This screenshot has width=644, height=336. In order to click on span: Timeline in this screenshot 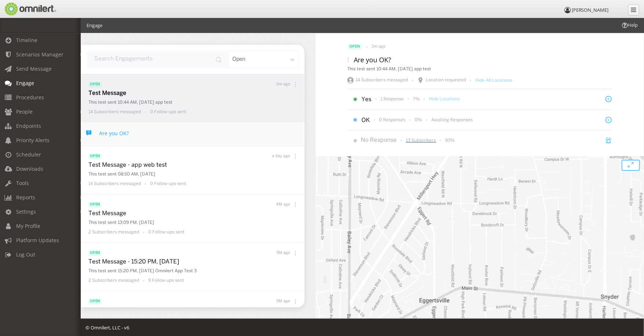, I will do `click(27, 40)`.